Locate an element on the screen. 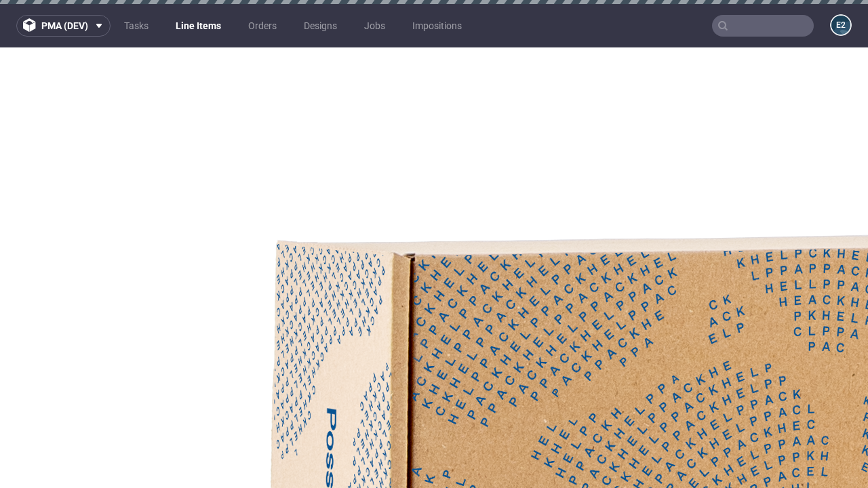 The width and height of the screenshot is (868, 488). a: Line Items is located at coordinates (198, 26).